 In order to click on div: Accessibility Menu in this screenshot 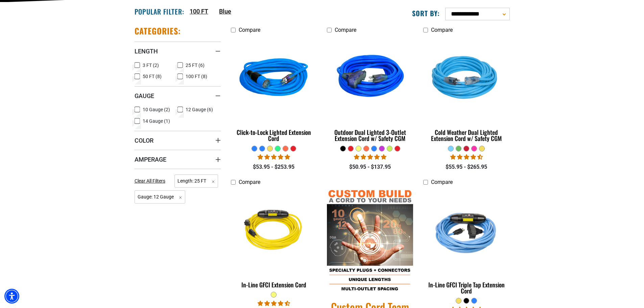, I will do `click(11, 297)`.